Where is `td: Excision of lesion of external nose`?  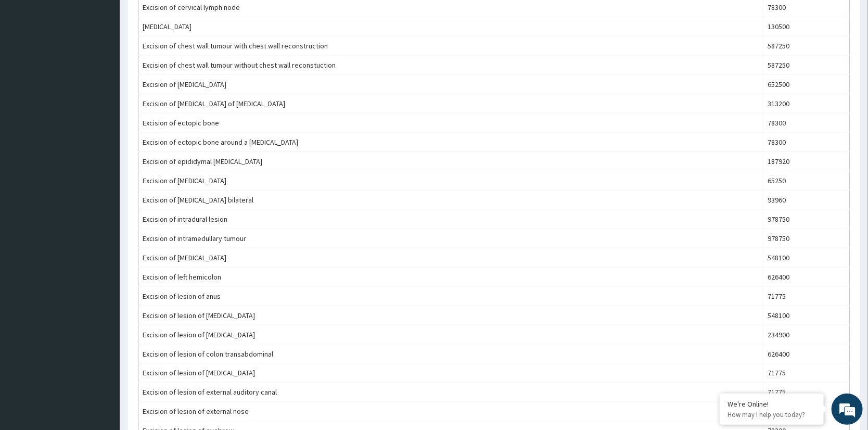
td: Excision of lesion of external nose is located at coordinates (450, 412).